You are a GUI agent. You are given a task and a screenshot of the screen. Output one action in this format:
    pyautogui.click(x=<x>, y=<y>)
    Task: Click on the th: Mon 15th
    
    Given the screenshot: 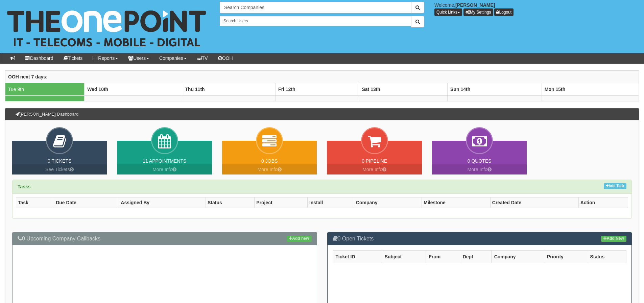 What is the action you would take?
    pyautogui.click(x=589, y=89)
    